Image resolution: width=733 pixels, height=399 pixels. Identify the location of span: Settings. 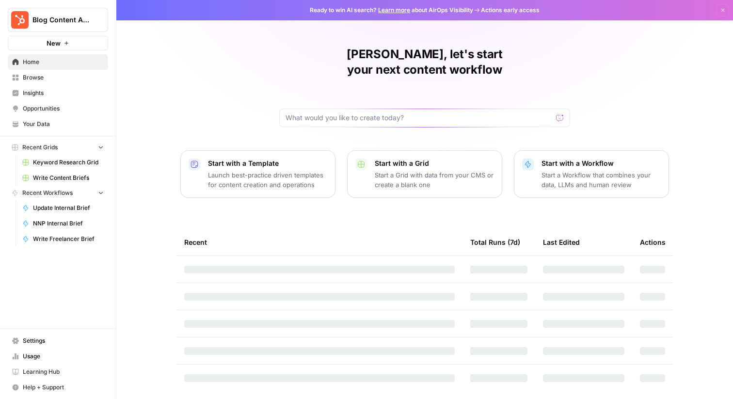
(63, 341).